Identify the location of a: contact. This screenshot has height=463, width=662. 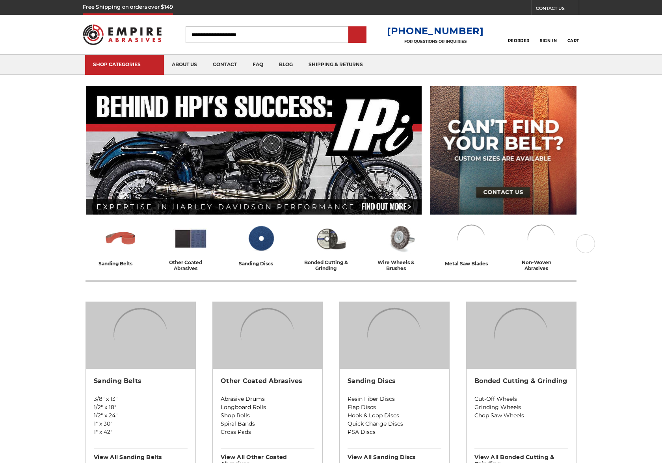
(225, 65).